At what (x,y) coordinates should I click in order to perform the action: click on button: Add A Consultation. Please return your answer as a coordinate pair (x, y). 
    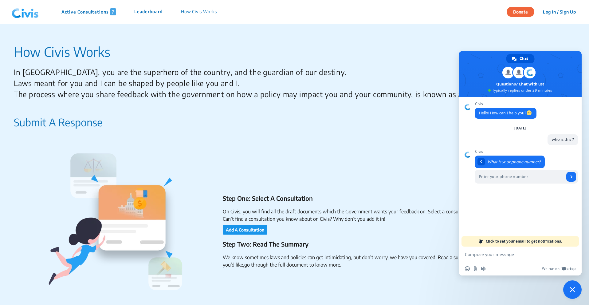
    Looking at the image, I should click on (245, 229).